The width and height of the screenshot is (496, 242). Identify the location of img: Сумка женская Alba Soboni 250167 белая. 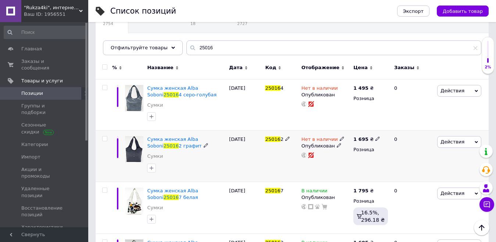
(134, 201).